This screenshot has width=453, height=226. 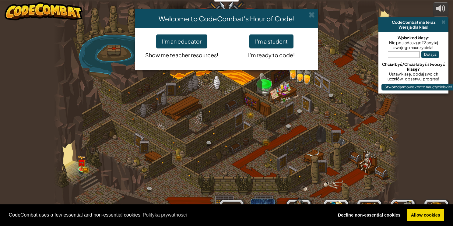 I want to click on a: learn more about cookies, so click(x=165, y=215).